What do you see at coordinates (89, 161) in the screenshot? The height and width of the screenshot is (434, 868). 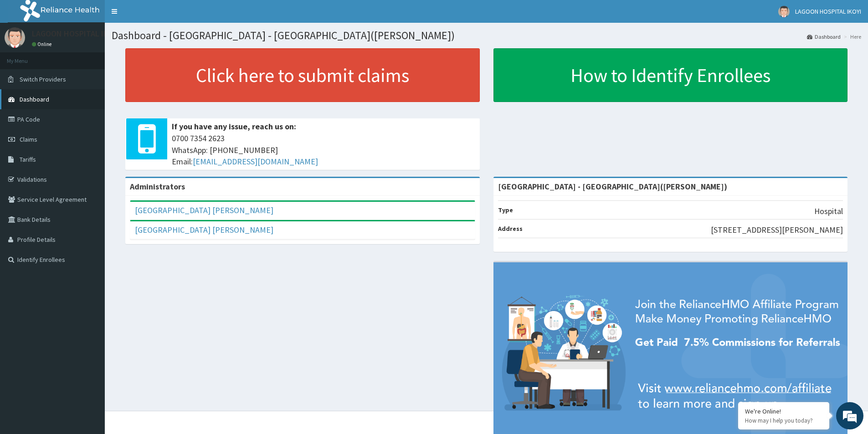 I see `span: We're online!` at bounding box center [89, 161].